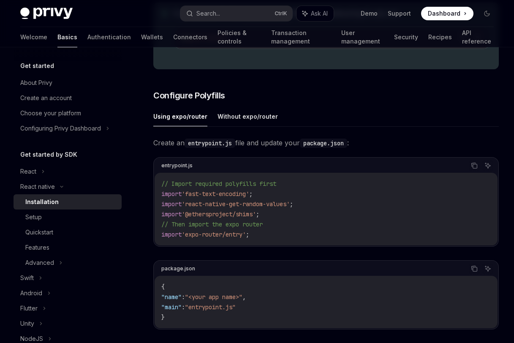 This screenshot has width=514, height=343. I want to click on div: Quickstart, so click(39, 232).